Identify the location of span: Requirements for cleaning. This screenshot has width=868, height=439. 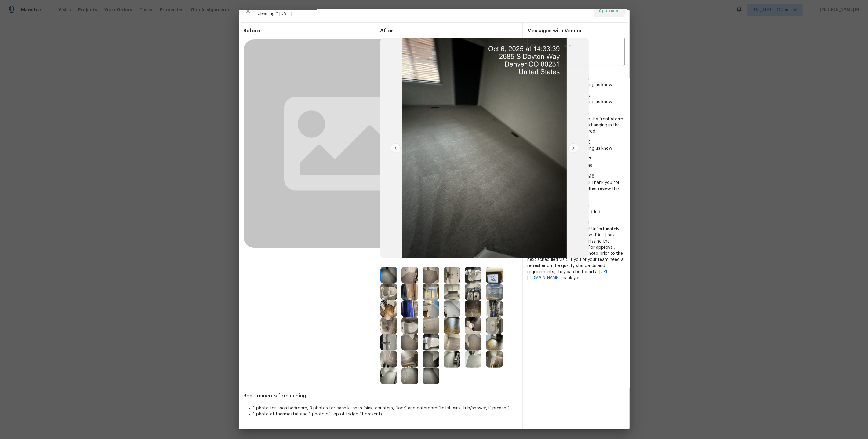
(381, 396).